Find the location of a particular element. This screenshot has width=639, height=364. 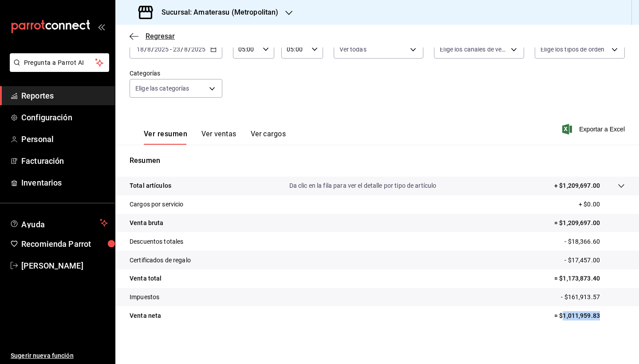

p: Total artículos is located at coordinates (150, 186).